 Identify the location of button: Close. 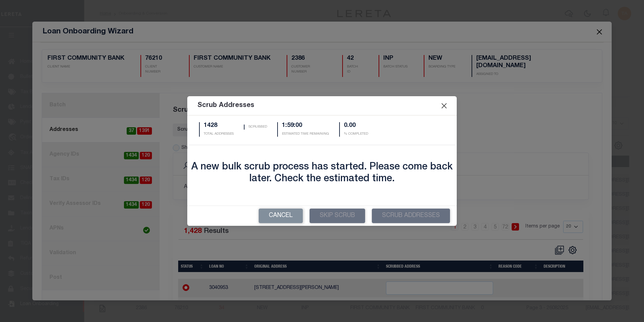
(444, 106).